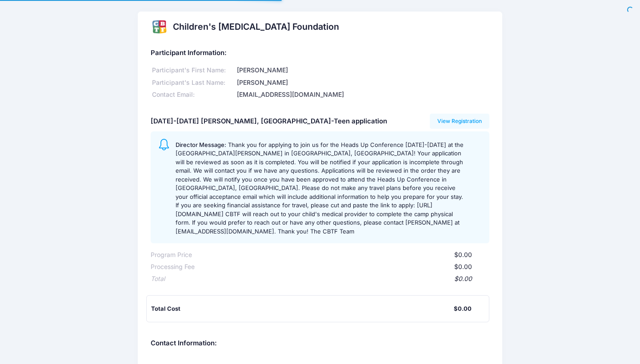 This screenshot has height=364, width=640. What do you see at coordinates (463, 255) in the screenshot?
I see `span: $0.00` at bounding box center [463, 255].